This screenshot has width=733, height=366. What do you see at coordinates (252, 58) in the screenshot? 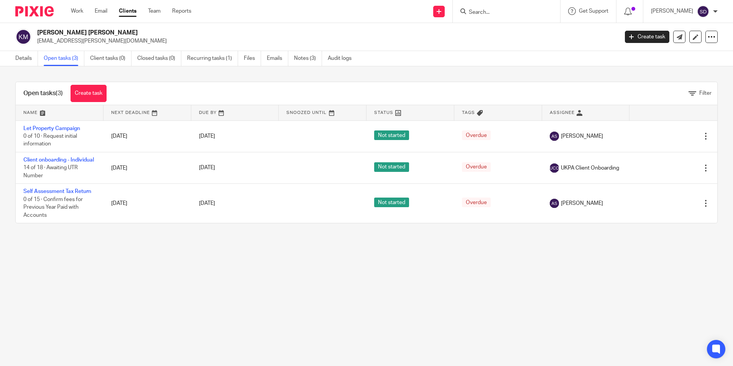
I see `a: Files` at bounding box center [252, 58].